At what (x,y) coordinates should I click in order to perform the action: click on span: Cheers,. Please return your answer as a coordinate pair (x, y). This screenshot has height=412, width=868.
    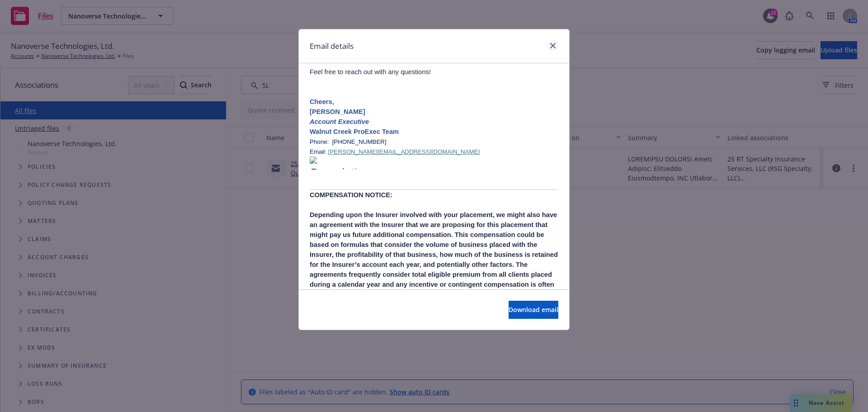
    Looking at the image, I should click on (322, 102).